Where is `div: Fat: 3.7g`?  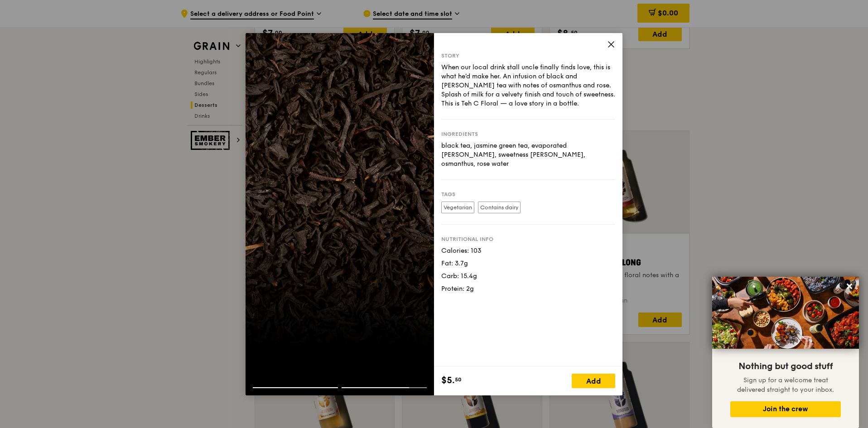
div: Fat: 3.7g is located at coordinates (529, 264).